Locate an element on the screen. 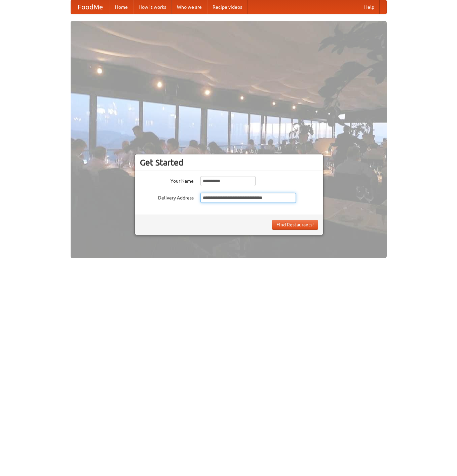  a: FoodMe is located at coordinates (90, 7).